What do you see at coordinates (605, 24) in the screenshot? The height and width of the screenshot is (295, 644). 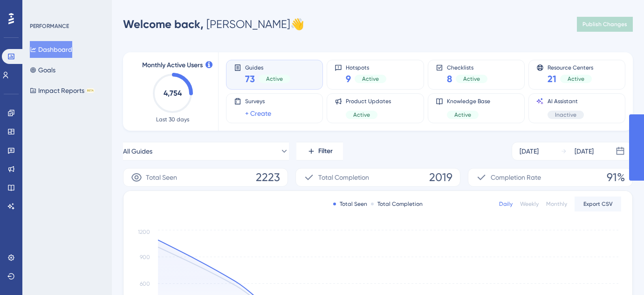 I see `button: Publish Changes` at bounding box center [605, 24].